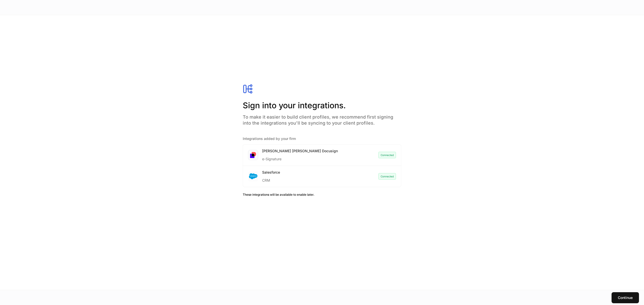 This screenshot has height=305, width=644. Describe the element at coordinates (322, 105) in the screenshot. I see `h2: Sign into your integrations.` at that location.